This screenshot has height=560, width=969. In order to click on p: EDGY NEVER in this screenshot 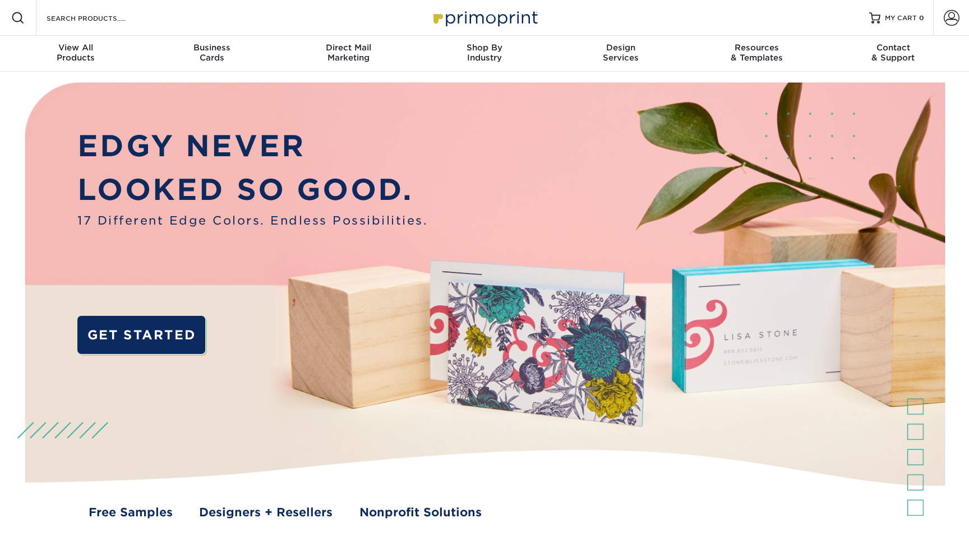, I will do `click(252, 147)`.